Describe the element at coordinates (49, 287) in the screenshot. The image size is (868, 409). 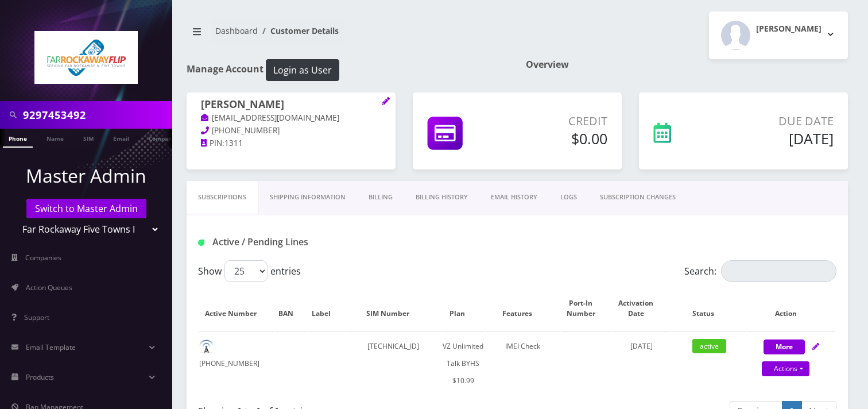
I see `span: Action Queues` at that location.